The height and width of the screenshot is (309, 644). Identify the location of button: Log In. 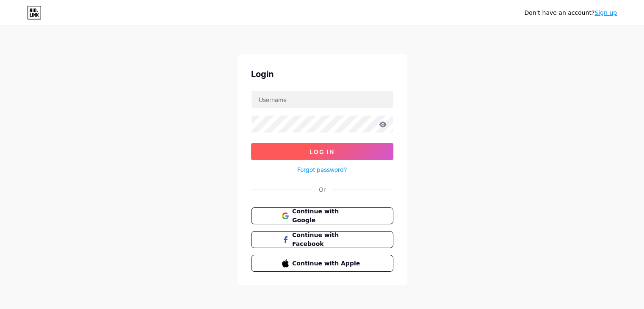
(322, 152).